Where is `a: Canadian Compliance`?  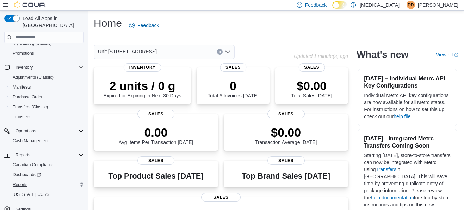
a: Canadian Compliance is located at coordinates (33, 165).